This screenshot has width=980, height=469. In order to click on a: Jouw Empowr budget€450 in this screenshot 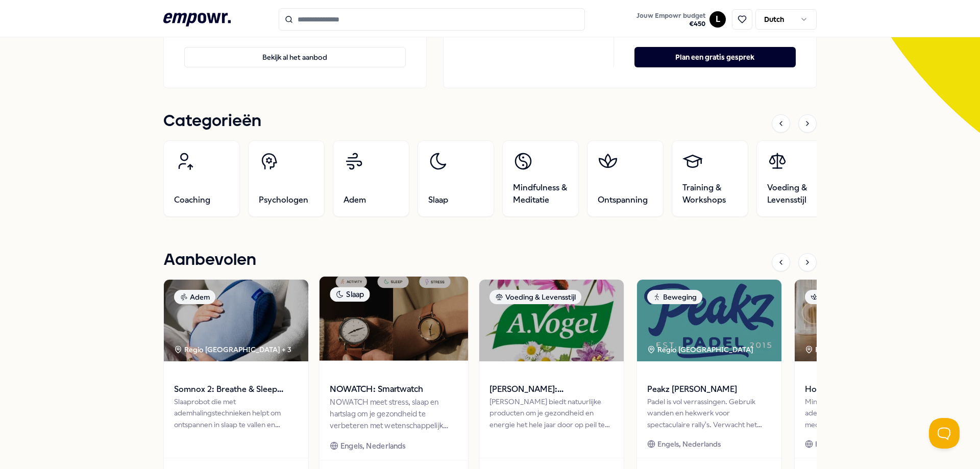, I will do `click(671, 19)`.